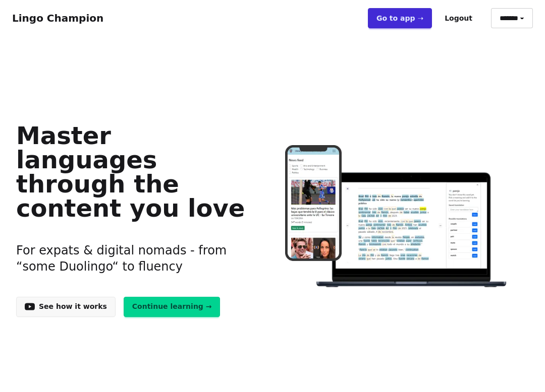 This screenshot has width=545, height=392. What do you see at coordinates (397, 217) in the screenshot?
I see `img: Learn languages online` at bounding box center [397, 217].